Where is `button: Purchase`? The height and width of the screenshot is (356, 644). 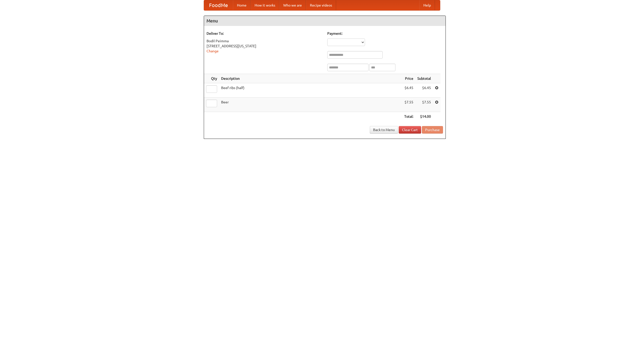 button: Purchase is located at coordinates (433, 130).